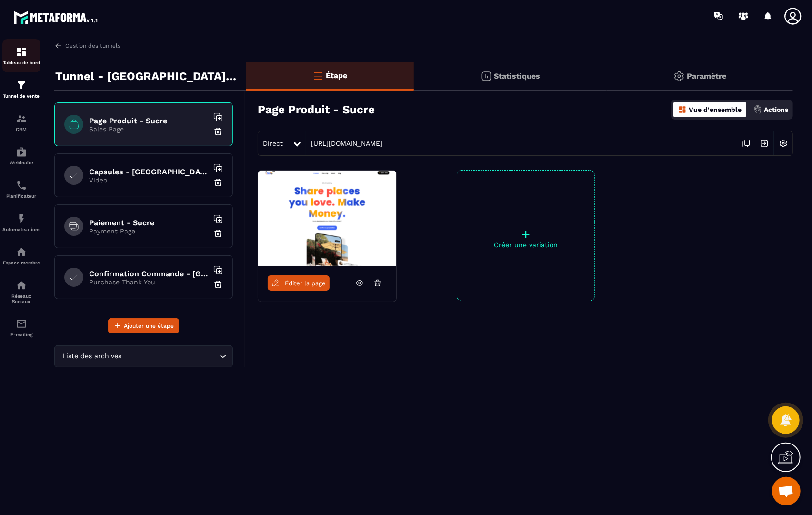 Image resolution: width=812 pixels, height=515 pixels. Describe the element at coordinates (22, 96) in the screenshot. I see `p: Tunnel de vente` at that location.